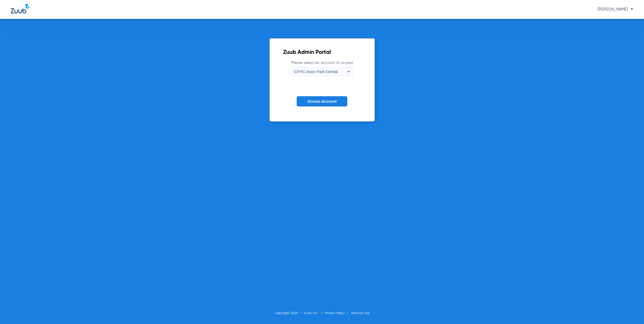 The image size is (644, 324). What do you see at coordinates (20, 8) in the screenshot?
I see `img: Zuub Logo` at bounding box center [20, 8].